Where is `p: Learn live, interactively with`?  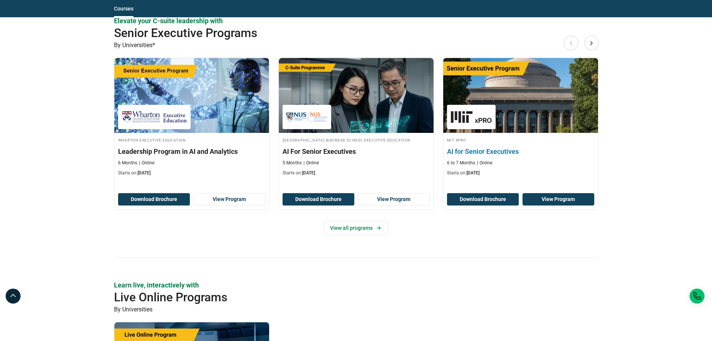 p: Learn live, interactively with is located at coordinates (356, 284).